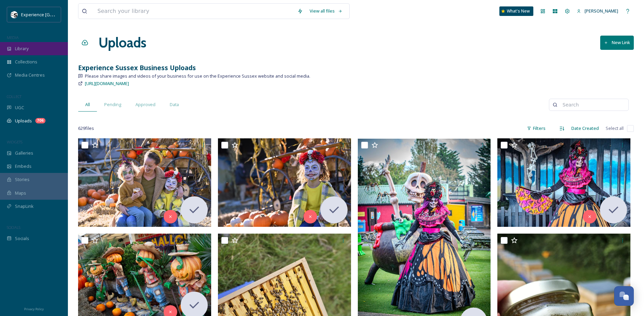  I want to click on a: View all files, so click(326, 11).